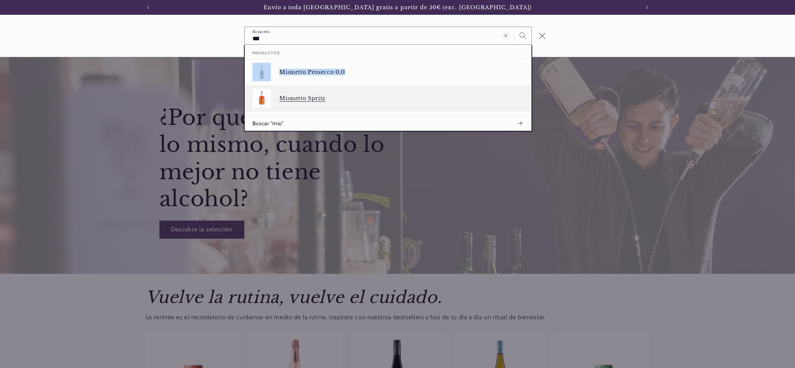 This screenshot has width=795, height=368. I want to click on button: Borrar término de búsqueda, so click(506, 35).